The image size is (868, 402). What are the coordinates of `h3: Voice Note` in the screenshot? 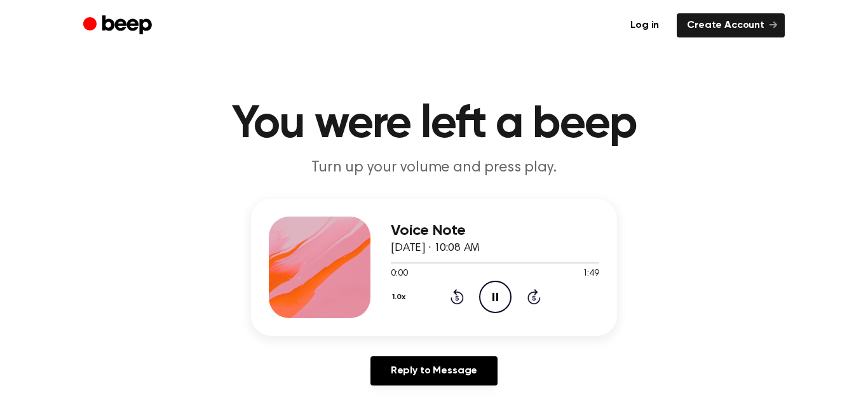 It's located at (495, 231).